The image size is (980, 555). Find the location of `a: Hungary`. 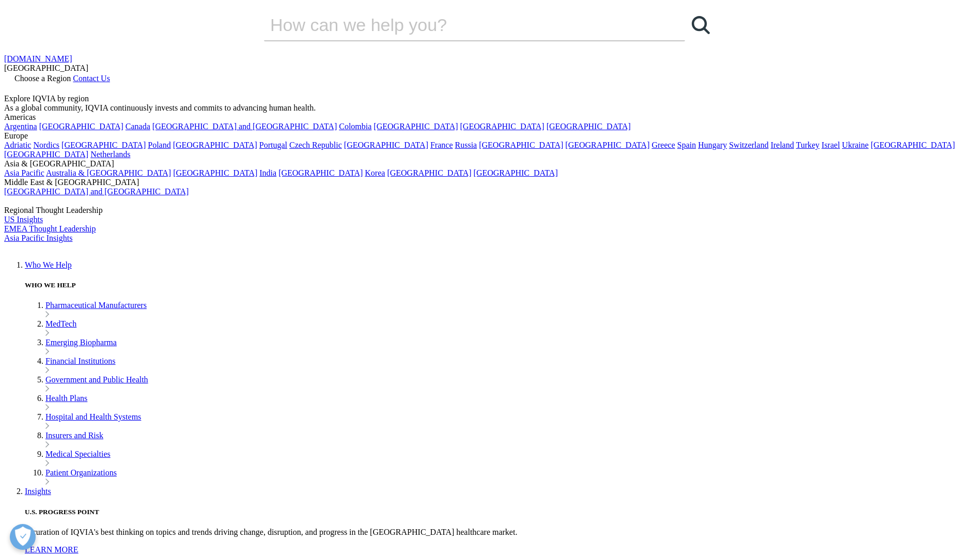

a: Hungary is located at coordinates (712, 145).